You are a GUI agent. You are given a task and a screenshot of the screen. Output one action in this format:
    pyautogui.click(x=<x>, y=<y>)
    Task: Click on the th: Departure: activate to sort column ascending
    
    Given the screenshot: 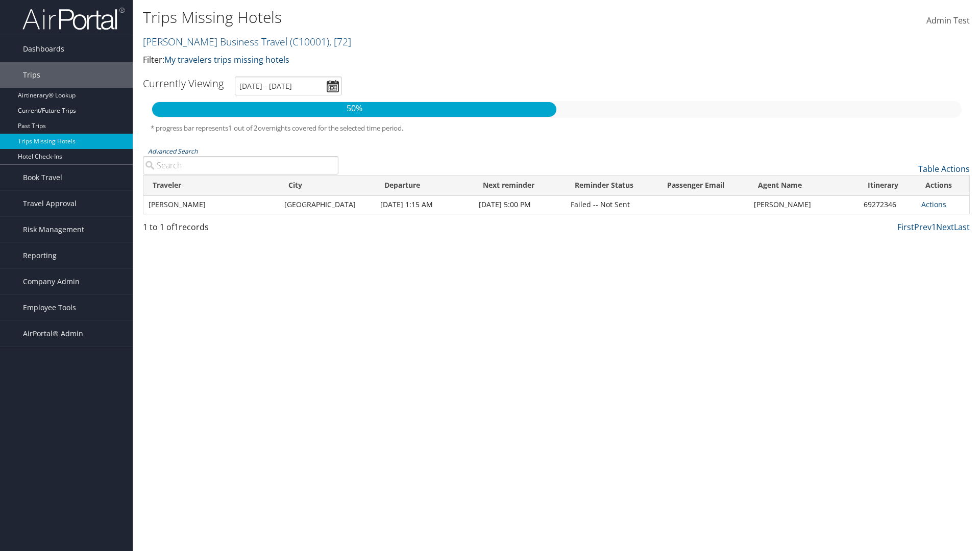 What is the action you would take?
    pyautogui.click(x=424, y=185)
    